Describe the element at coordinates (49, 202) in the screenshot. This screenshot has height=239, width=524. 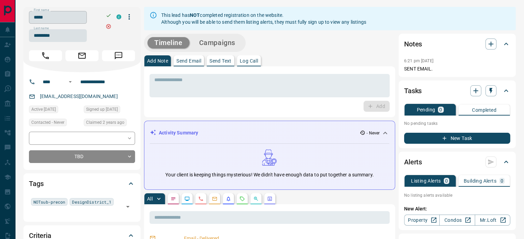
I see `span: NOTsub-precon` at that location.